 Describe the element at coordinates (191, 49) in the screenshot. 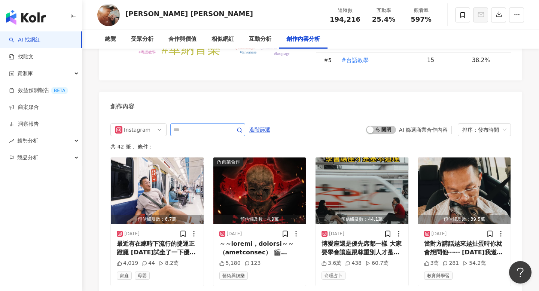

I see `tspan: #華納音樂` at that location.